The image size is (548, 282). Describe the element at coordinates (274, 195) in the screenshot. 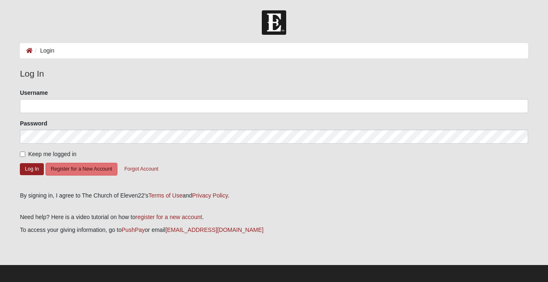

I see `div: By signing in, I agree to The Church of Eleven22's and .` at that location.